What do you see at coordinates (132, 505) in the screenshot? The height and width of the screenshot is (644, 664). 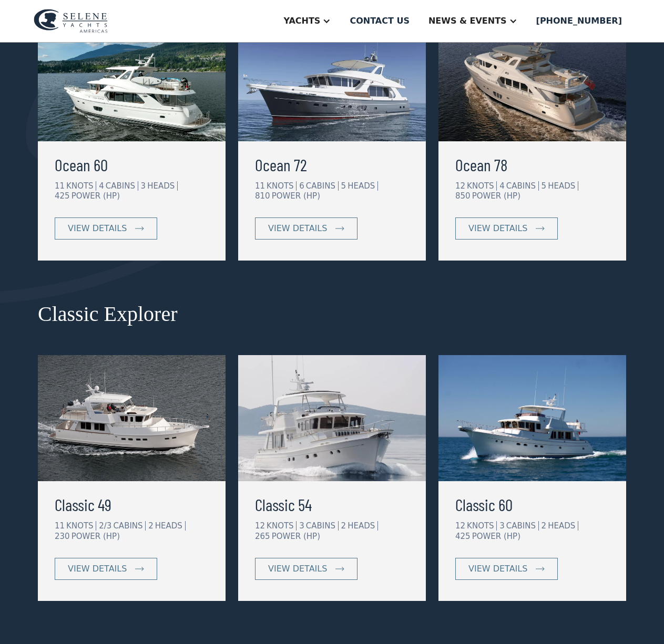 I see `a: Classic 49` at bounding box center [132, 505].